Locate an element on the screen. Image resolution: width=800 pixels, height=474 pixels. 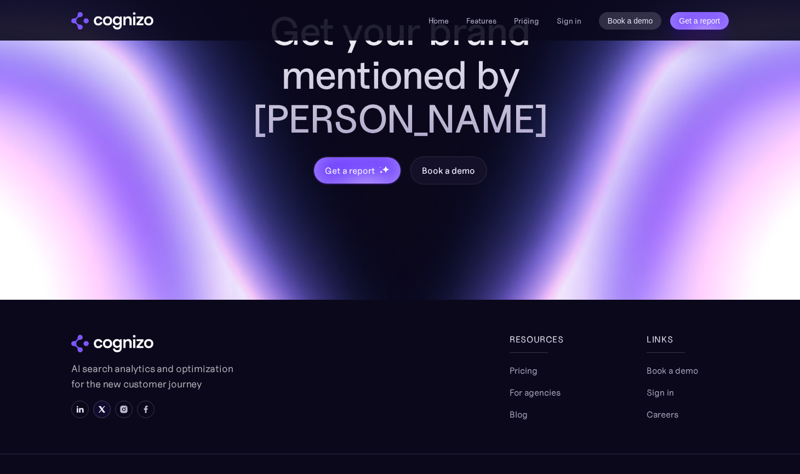
img: LinkedIn icon is located at coordinates (80, 409).